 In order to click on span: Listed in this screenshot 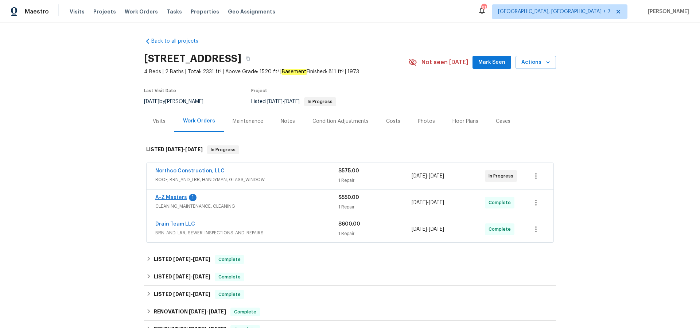, I will do `click(294, 102)`.